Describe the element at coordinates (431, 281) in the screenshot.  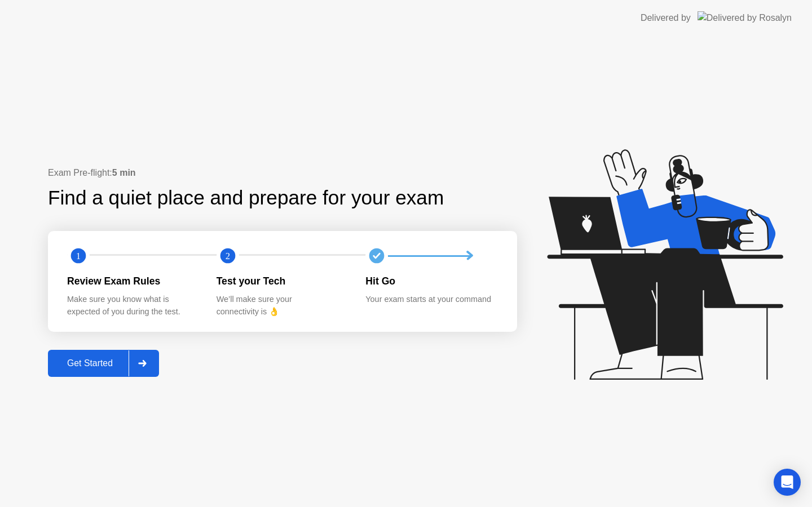
I see `div: Hit Go` at that location.